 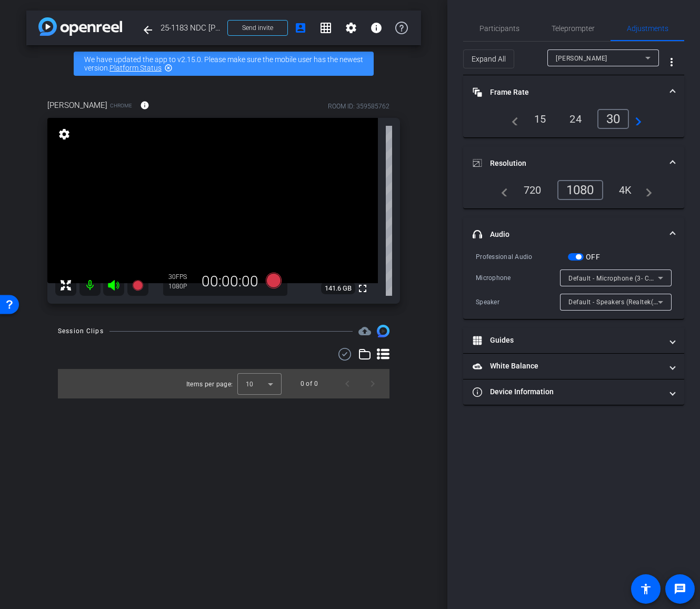 I want to click on button: Expand All, so click(x=488, y=59).